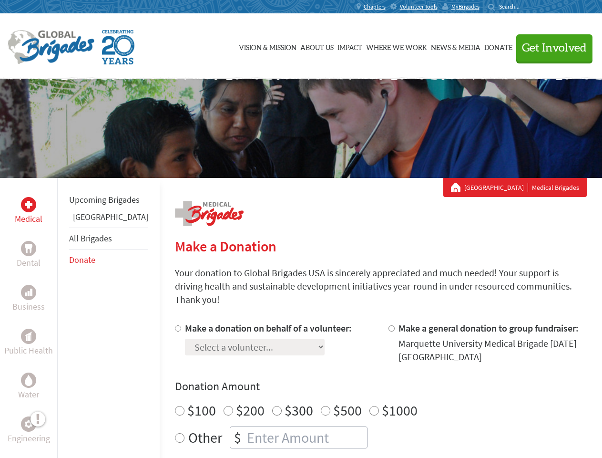 Image resolution: width=602 pixels, height=458 pixels. Describe the element at coordinates (489, 327) in the screenshot. I see `label: Make a general donation to group fundraiser:` at that location.